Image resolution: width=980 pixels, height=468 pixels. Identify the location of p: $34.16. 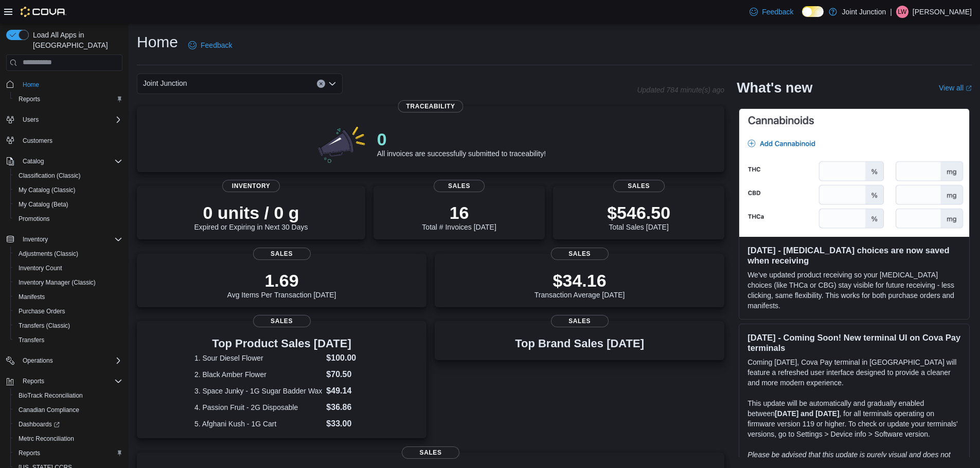
(580, 280).